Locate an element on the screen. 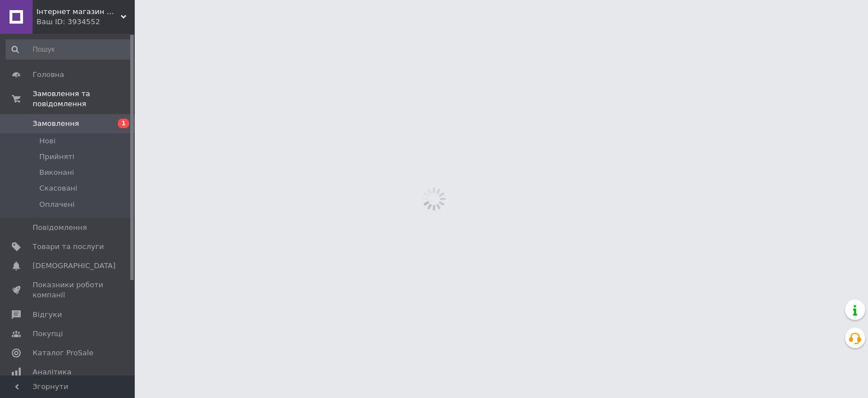 The width and height of the screenshot is (868, 398). span: Виконані is located at coordinates (57, 173).